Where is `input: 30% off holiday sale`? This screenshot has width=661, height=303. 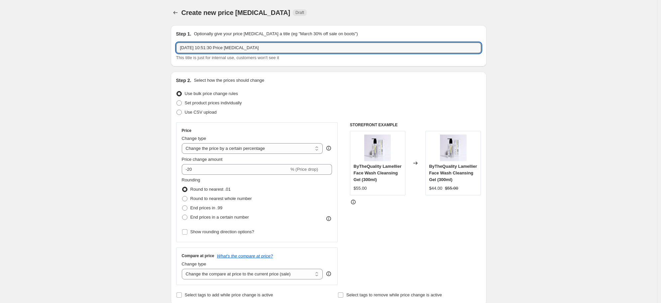 input: 30% off holiday sale is located at coordinates (328, 48).